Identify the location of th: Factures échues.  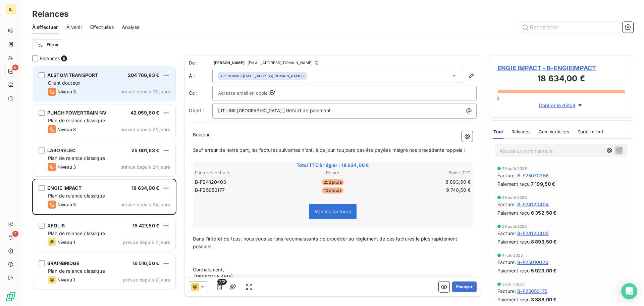
(240, 173).